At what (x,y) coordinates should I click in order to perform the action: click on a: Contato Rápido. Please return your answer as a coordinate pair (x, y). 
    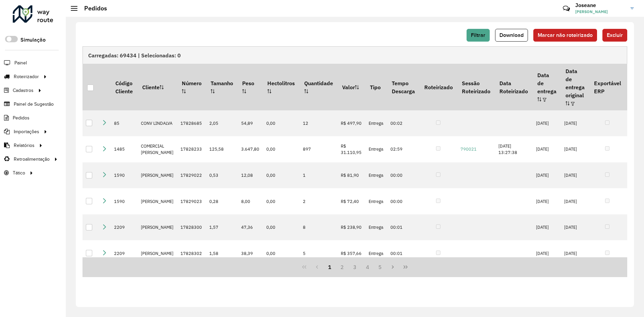
    Looking at the image, I should click on (566, 8).